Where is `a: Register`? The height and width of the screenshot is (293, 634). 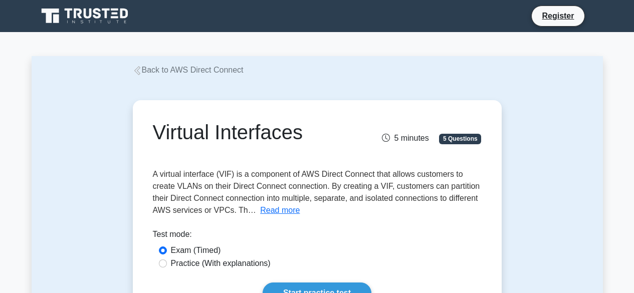 a: Register is located at coordinates (558, 16).